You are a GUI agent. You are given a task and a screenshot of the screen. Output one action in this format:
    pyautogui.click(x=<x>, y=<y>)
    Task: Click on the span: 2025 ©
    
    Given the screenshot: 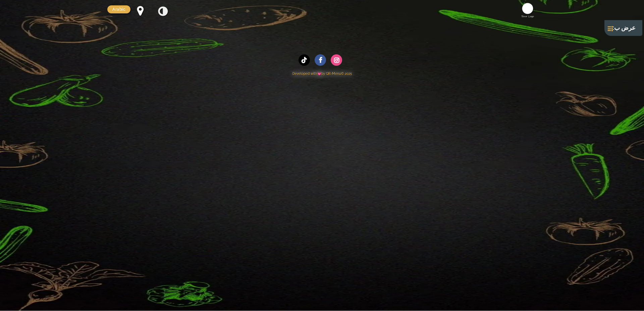 What is the action you would take?
    pyautogui.click(x=347, y=73)
    